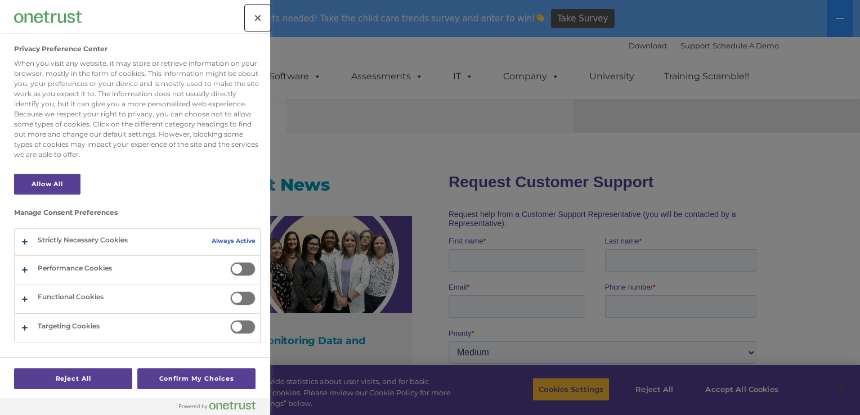 This screenshot has width=860, height=415. Describe the element at coordinates (48, 17) in the screenshot. I see `div: Company Logo` at that location.